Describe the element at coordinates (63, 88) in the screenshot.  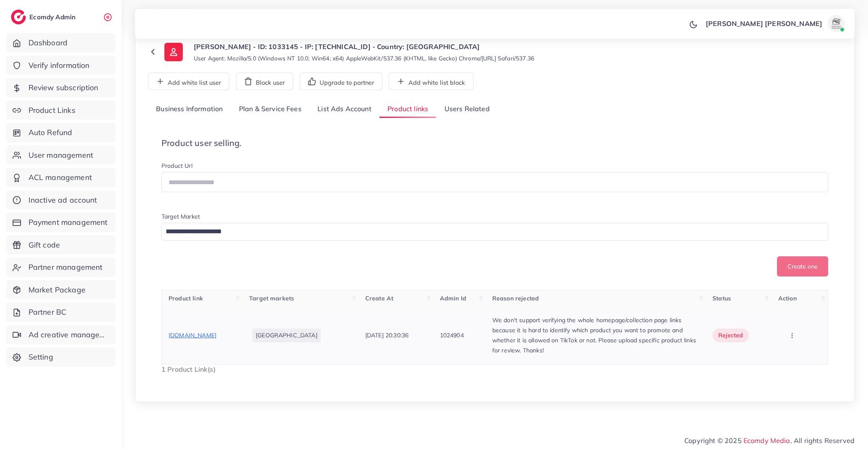
I see `span: Review subscription` at that location.